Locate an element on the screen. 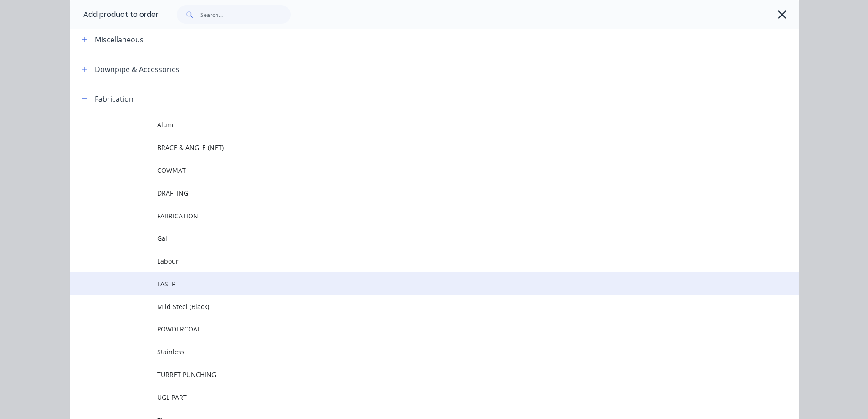  span: BRACE & ANGLE (NET) is located at coordinates (414, 147).